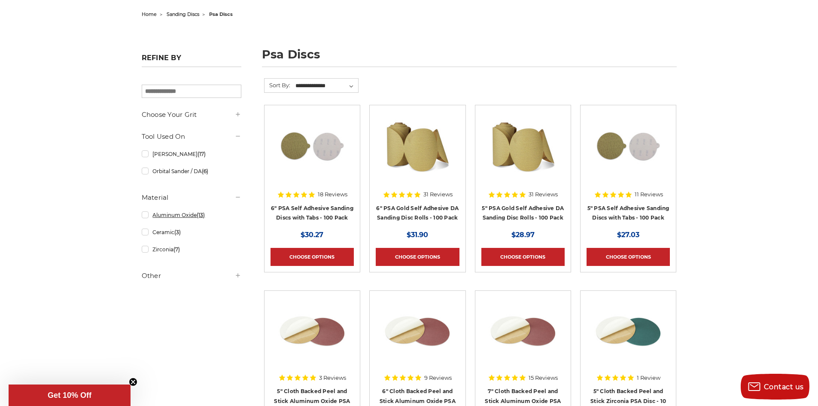 Image resolution: width=818 pixels, height=406 pixels. I want to click on a: 6 inch Aluminum Oxide PSA Sanding Disc with Cloth Backing, so click(418, 338).